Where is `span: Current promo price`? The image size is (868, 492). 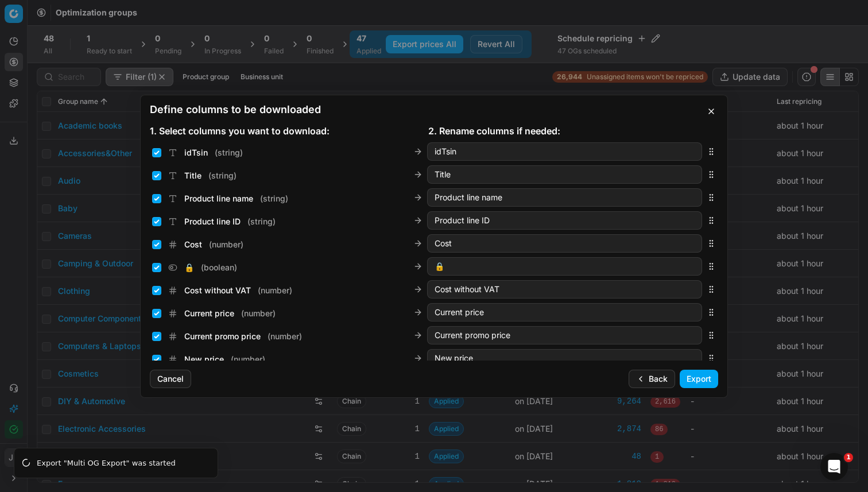 span: Current promo price is located at coordinates (222, 337).